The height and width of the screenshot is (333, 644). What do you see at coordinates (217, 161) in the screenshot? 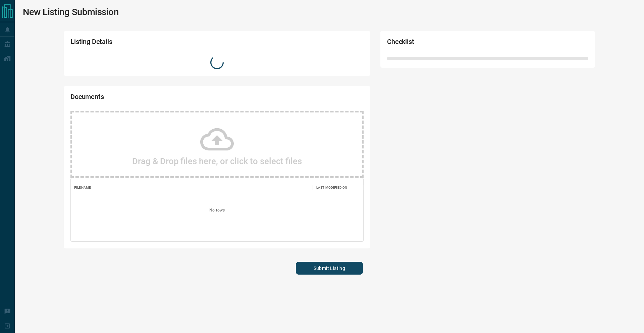
I see `h2: Drag & Drop files here, or click to select files` at bounding box center [217, 161].